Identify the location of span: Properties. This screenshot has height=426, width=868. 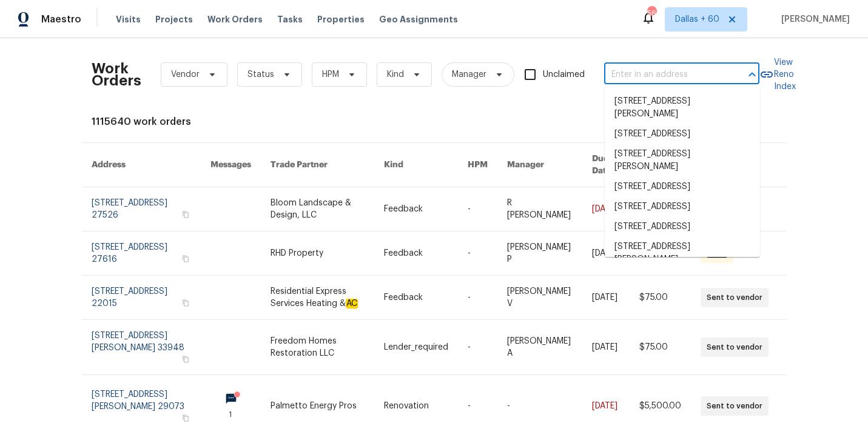
(341, 20).